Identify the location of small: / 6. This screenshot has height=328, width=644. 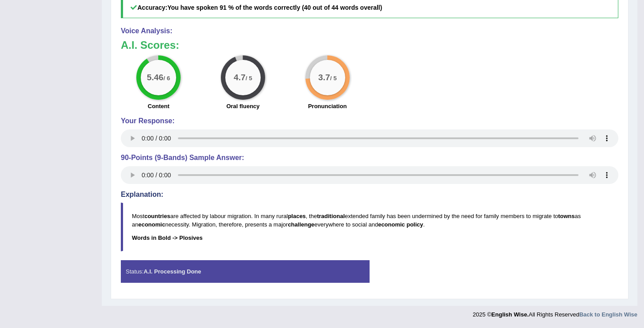
(166, 78).